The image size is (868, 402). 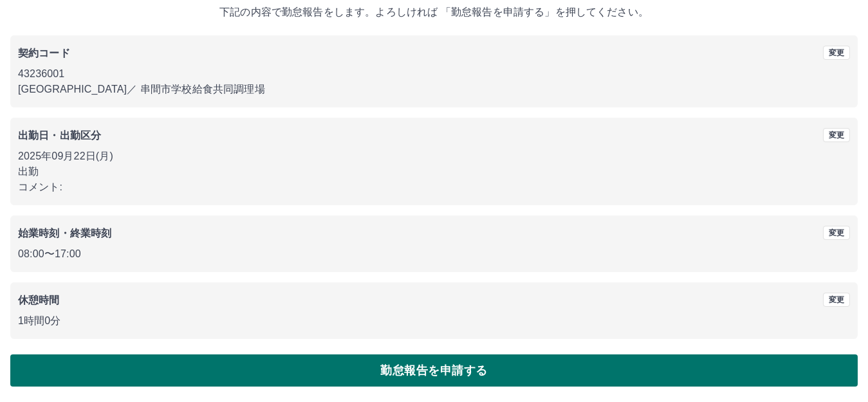 What do you see at coordinates (64, 233) in the screenshot?
I see `b: 始業時刻・終業時刻` at bounding box center [64, 233].